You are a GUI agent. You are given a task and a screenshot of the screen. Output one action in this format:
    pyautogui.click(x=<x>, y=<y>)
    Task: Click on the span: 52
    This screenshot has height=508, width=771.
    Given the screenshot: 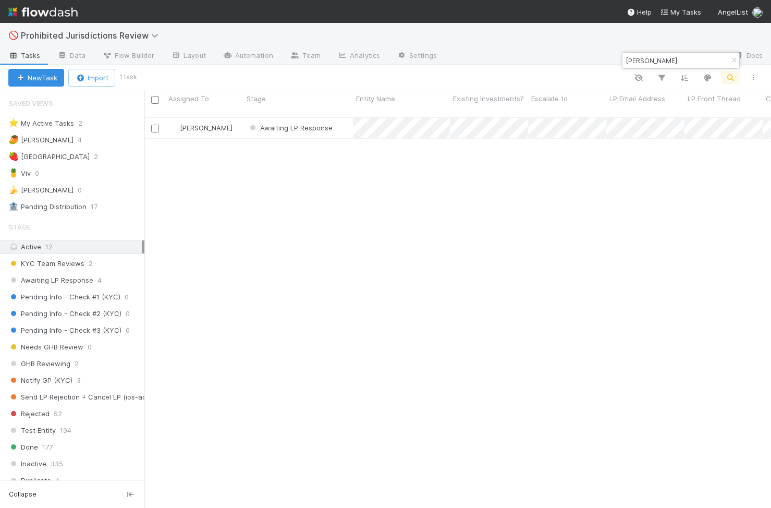 What is the action you would take?
    pyautogui.click(x=58, y=414)
    